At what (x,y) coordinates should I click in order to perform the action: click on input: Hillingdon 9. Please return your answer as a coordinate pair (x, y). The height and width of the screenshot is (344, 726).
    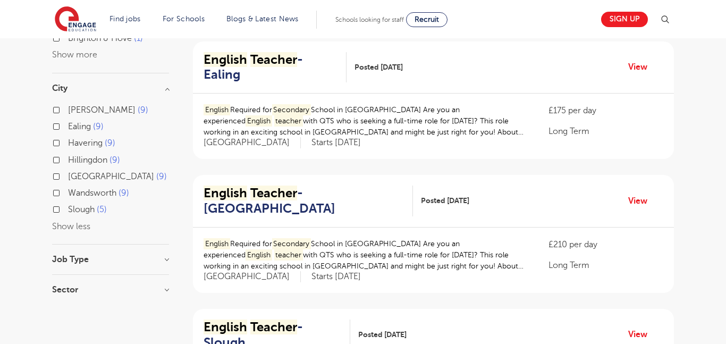
    Looking at the image, I should click on (71, 158).